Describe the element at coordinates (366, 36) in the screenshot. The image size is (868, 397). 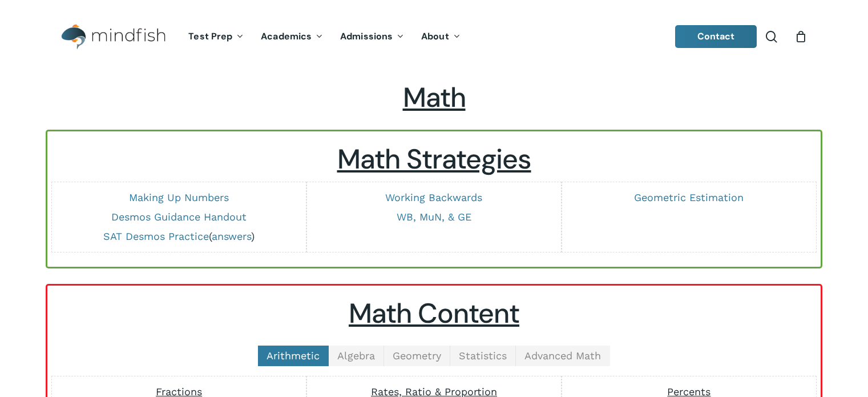
I see `span: Admissions` at that location.